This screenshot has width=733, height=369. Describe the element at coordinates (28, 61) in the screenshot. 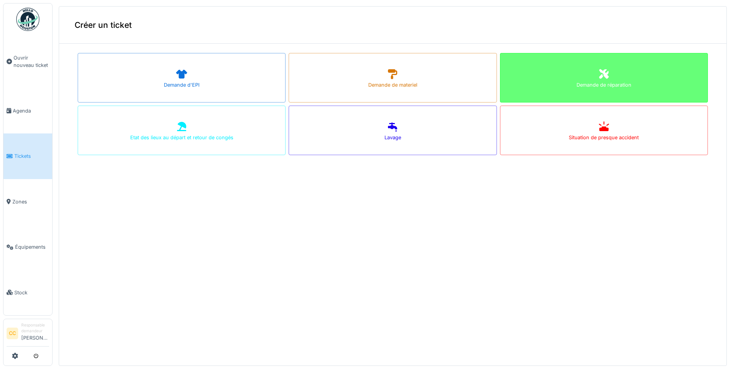

I see `a: Ouvrir nouveau ticket` at that location.